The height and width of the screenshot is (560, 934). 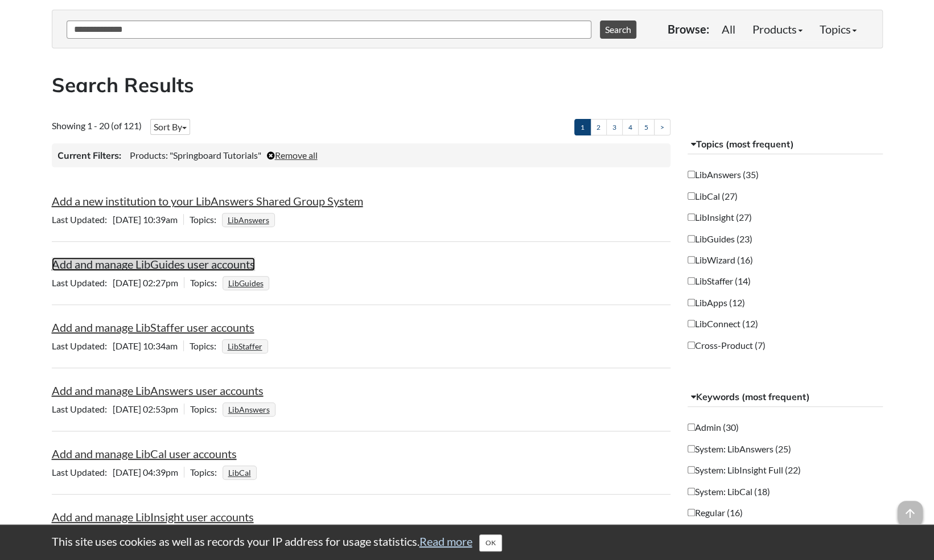 I want to click on label: LibInsight (27), so click(x=719, y=217).